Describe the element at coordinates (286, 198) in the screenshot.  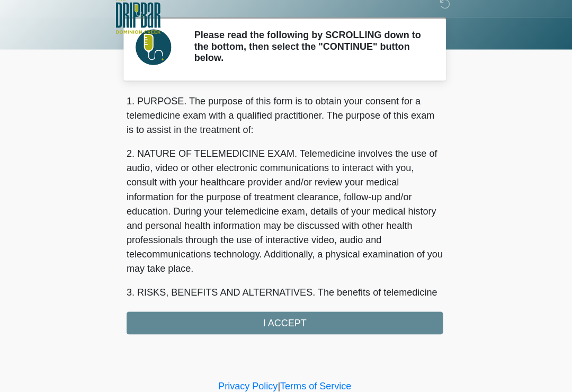
I see `p: 2. NATURE OF TELEMEDICINE EXAM. Telemedicine involves the use of audio, video or other electronic...` at that location.